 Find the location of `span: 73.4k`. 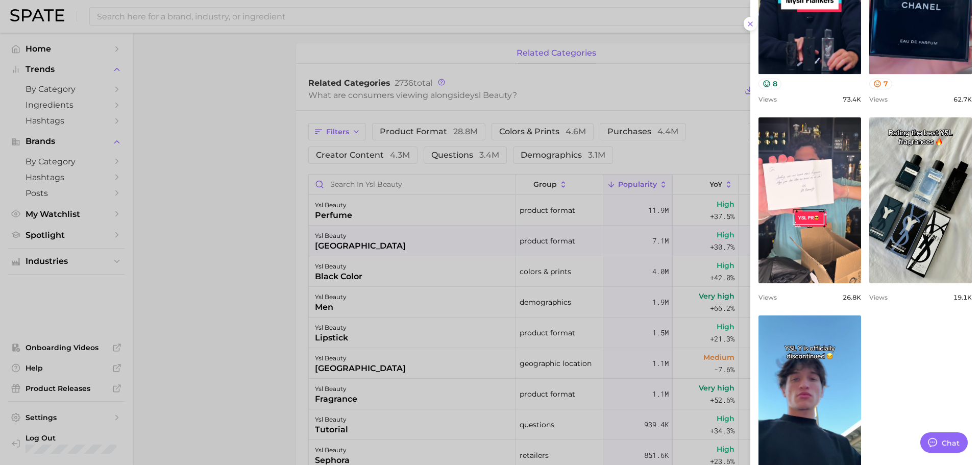

span: 73.4k is located at coordinates (852, 99).